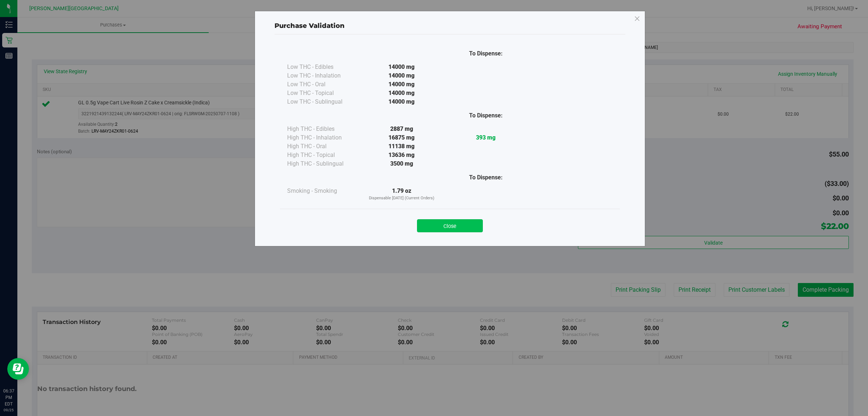 This screenshot has height=416, width=868. What do you see at coordinates (323, 155) in the screenshot?
I see `div: High THC - Topical` at bounding box center [323, 155].